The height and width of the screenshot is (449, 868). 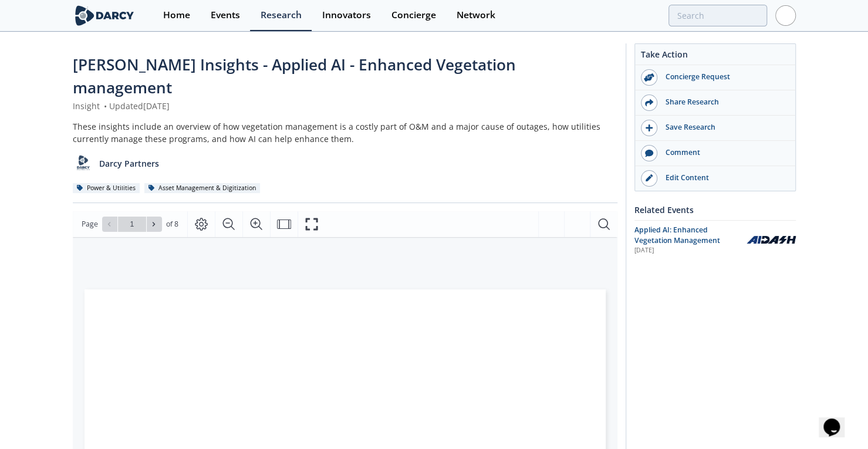 I want to click on div: These insights include an overview of how vegetation management is a costly part of O&M and a maj..., so click(x=345, y=132).